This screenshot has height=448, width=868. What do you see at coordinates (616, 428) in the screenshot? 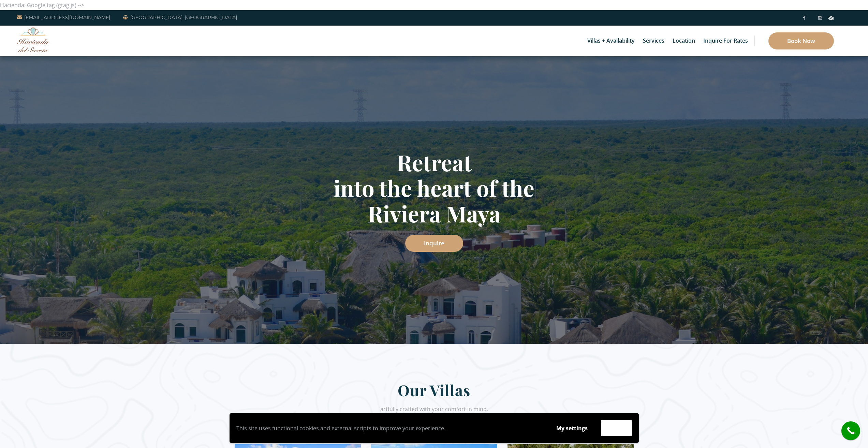
I see `button: Accept` at bounding box center [616, 428].